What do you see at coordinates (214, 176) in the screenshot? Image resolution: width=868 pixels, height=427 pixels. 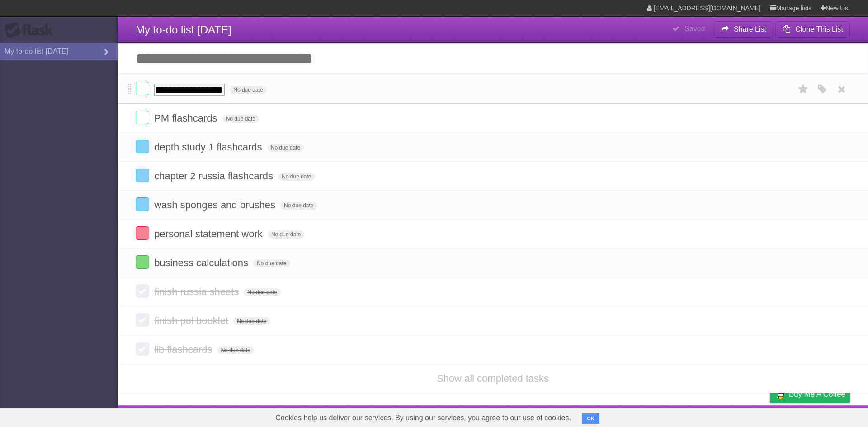 I see `span: chapter 2 russia flashcards` at bounding box center [214, 176].